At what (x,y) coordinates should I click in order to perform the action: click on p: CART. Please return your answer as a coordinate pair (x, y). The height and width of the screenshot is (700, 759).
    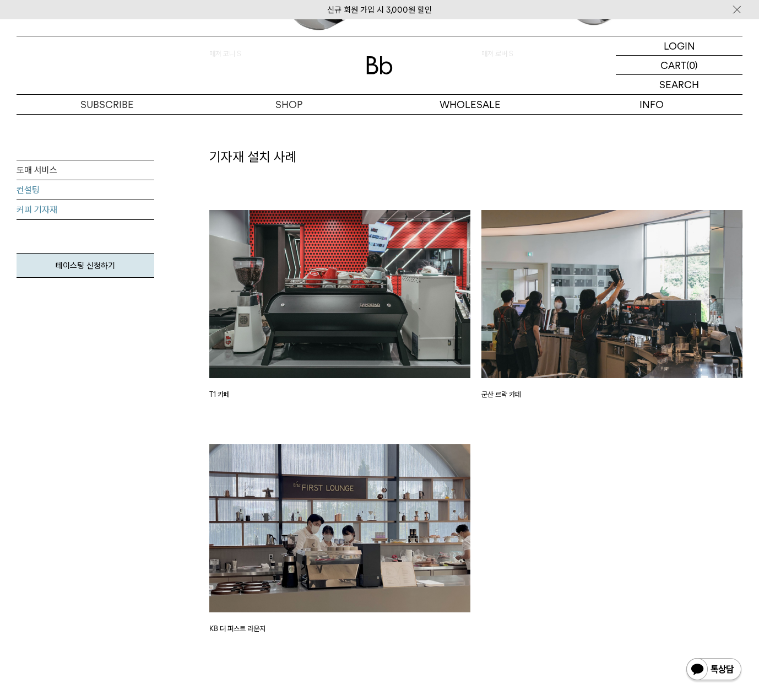
    Looking at the image, I should click on (673, 65).